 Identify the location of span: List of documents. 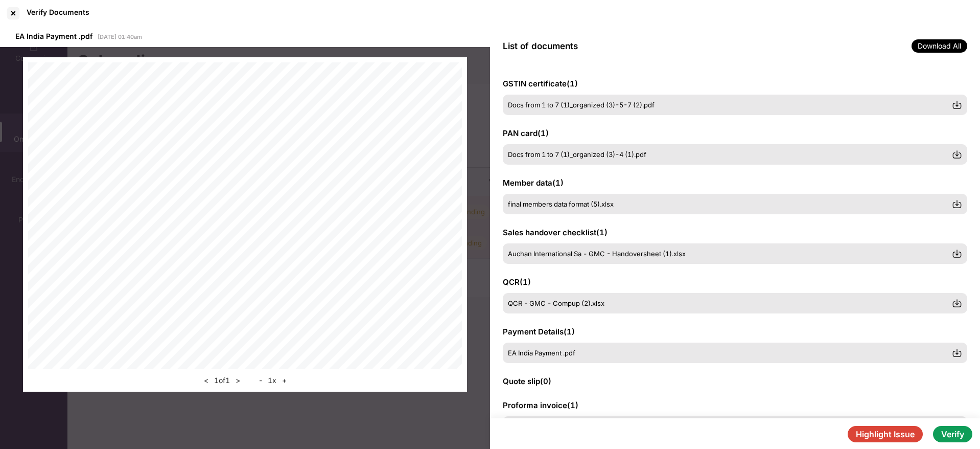
(540, 46).